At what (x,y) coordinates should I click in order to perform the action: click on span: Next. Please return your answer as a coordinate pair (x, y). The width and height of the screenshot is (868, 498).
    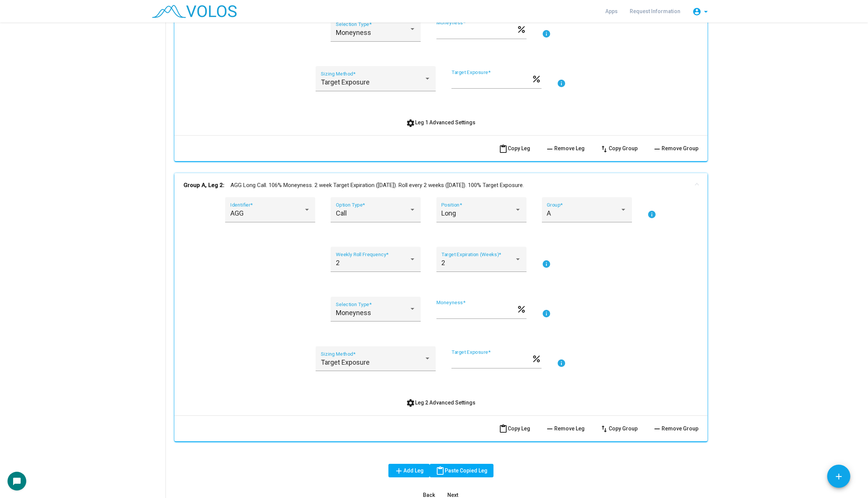
    Looking at the image, I should click on (452, 495).